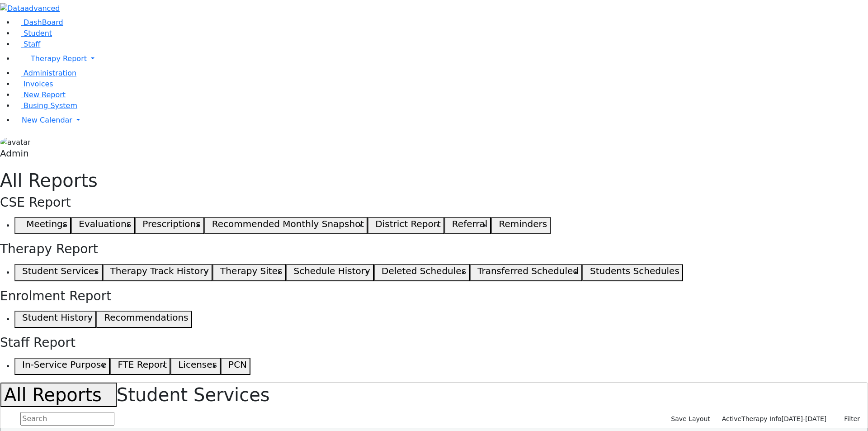  Describe the element at coordinates (235, 366) in the screenshot. I see `button: PCN` at that location.